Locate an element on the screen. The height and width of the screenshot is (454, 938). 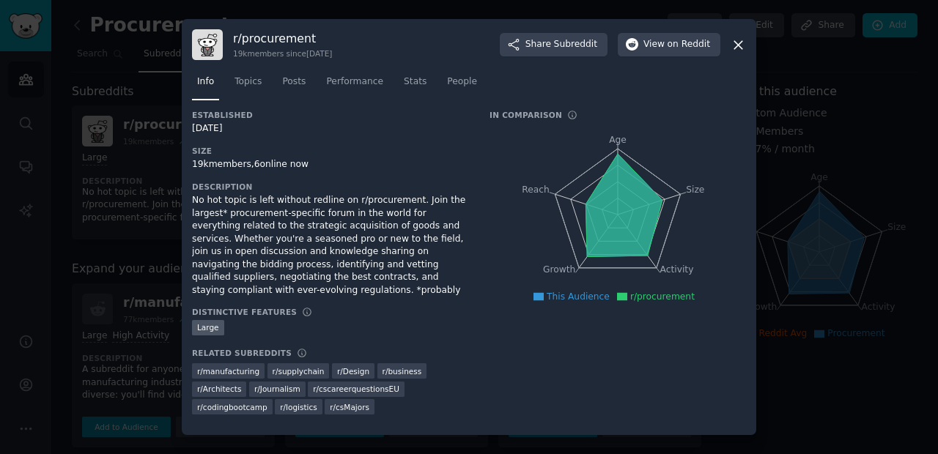
h3: Description is located at coordinates (331, 187).